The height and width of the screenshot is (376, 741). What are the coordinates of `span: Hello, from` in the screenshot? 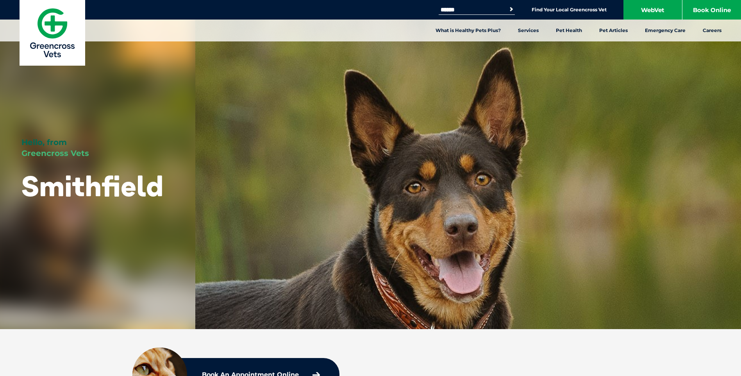 It's located at (44, 142).